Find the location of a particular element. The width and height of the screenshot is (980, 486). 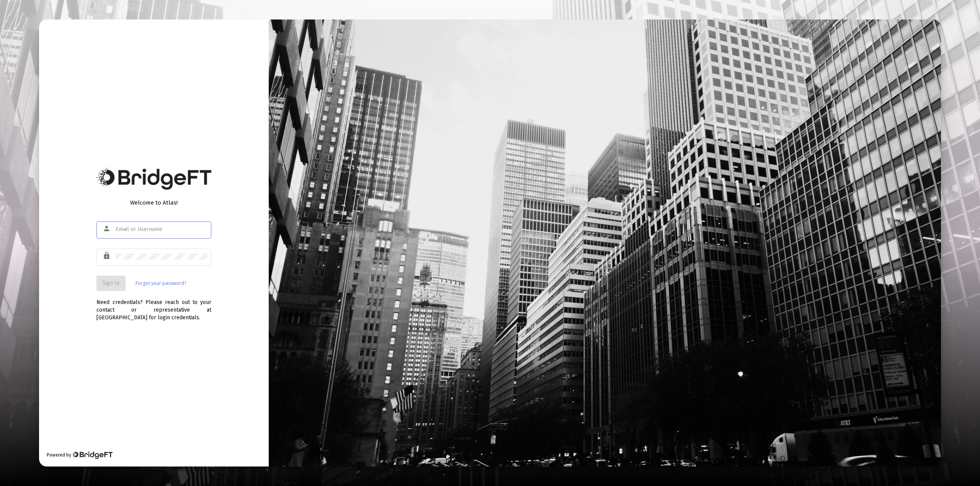

a: Forgot your password? is located at coordinates (160, 284).